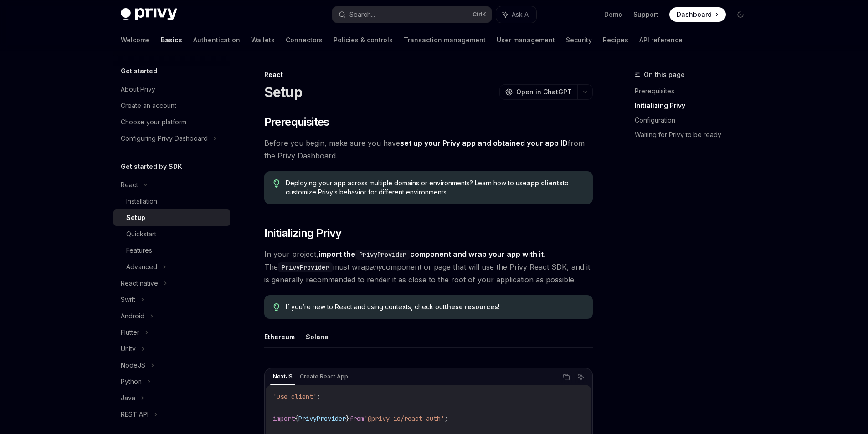 This screenshot has height=434, width=868. I want to click on a: Demo, so click(614, 14).